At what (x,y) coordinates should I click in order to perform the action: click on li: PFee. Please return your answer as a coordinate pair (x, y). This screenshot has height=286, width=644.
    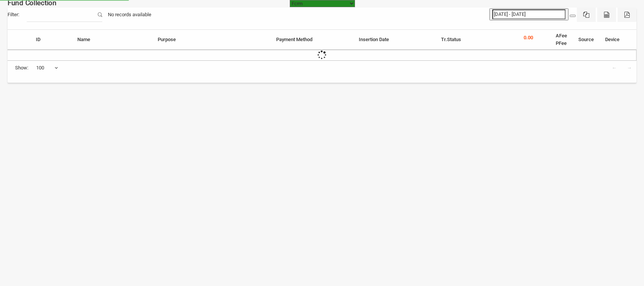
    Looking at the image, I should click on (561, 43).